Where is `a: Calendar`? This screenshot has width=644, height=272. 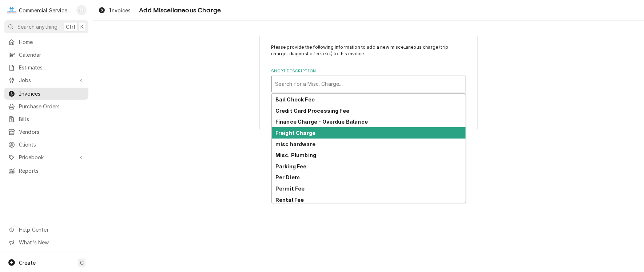 a: Calendar is located at coordinates (46, 54).